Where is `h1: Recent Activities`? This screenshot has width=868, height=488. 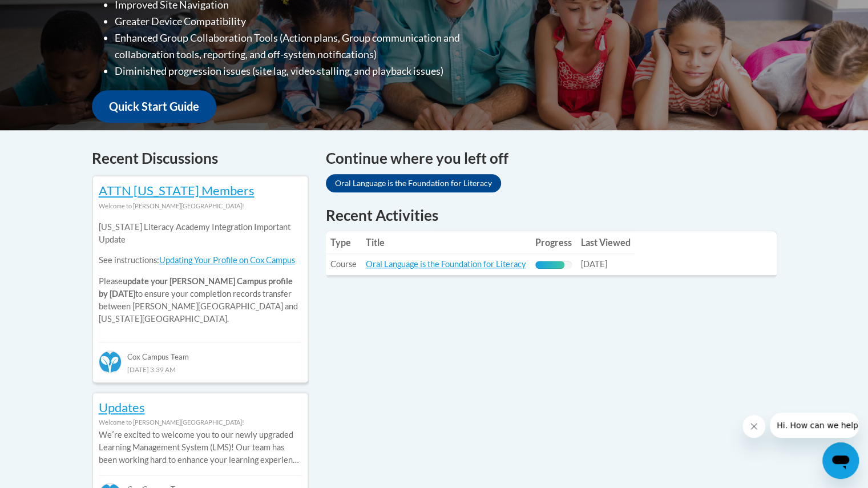 h1: Recent Activities is located at coordinates (551, 215).